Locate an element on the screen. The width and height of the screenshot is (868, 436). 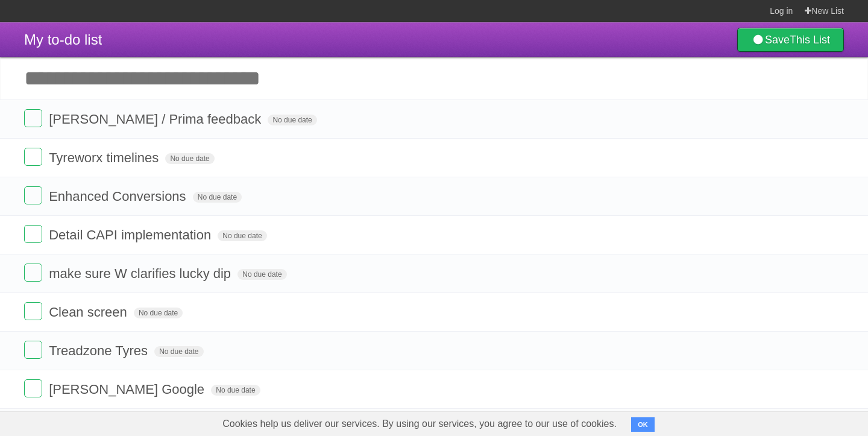
span: Enhanced Conversions is located at coordinates (118, 196).